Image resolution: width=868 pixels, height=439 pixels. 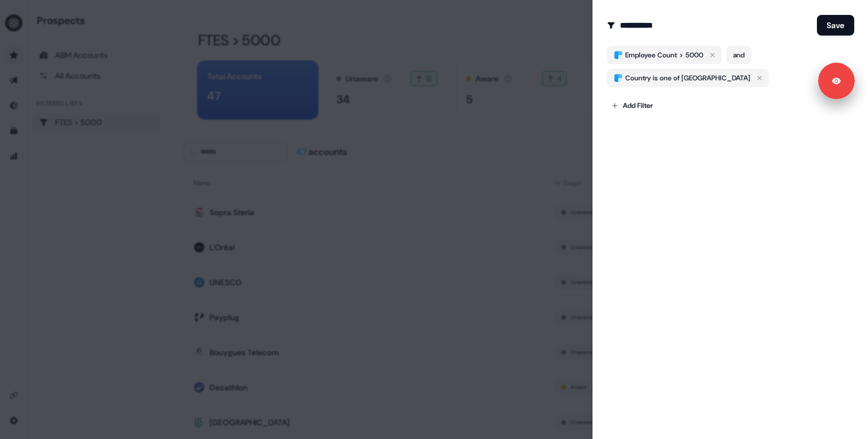 What do you see at coordinates (836, 25) in the screenshot?
I see `button: Save` at bounding box center [836, 25].